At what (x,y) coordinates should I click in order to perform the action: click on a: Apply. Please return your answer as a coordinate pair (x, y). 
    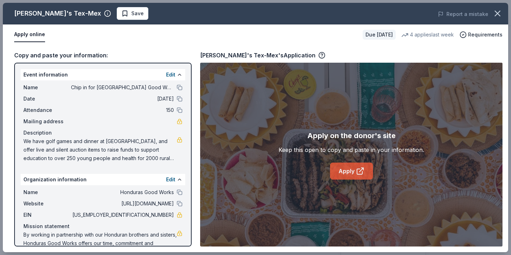
    Looking at the image, I should click on (351, 171).